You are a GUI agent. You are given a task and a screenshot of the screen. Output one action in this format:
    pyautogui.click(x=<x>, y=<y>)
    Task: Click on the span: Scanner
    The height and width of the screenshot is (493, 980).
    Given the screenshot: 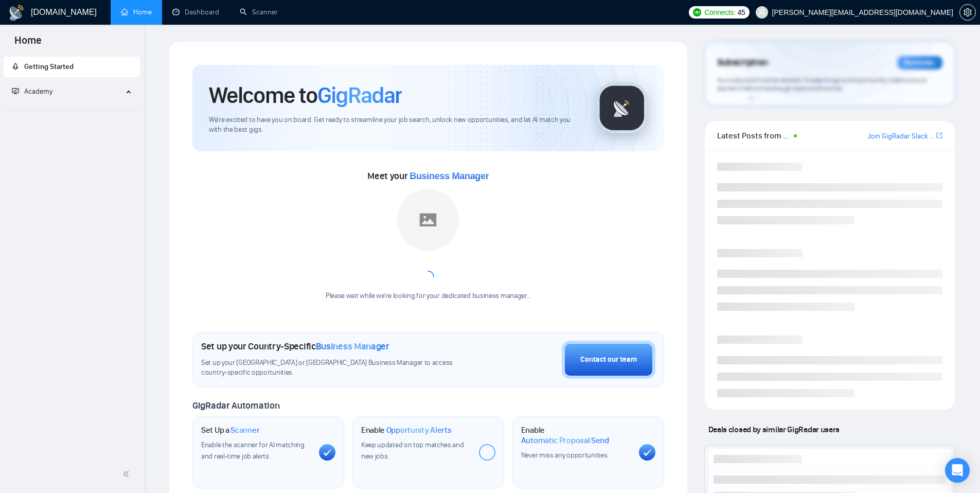 What is the action you would take?
    pyautogui.click(x=245, y=430)
    